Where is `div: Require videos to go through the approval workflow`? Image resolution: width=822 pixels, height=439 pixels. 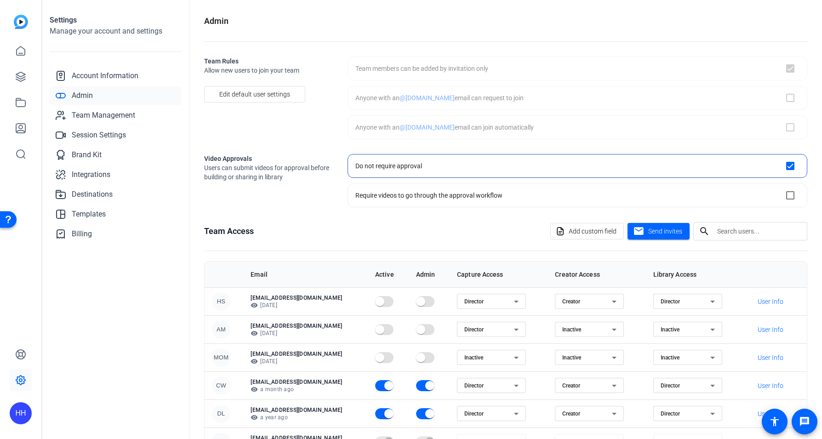 div: Require videos to go through the approval workflow is located at coordinates (429, 195).